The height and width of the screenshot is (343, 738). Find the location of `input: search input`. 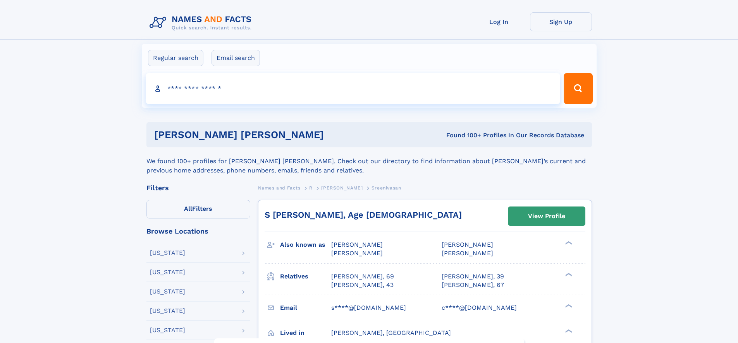

input: search input is located at coordinates (353, 89).